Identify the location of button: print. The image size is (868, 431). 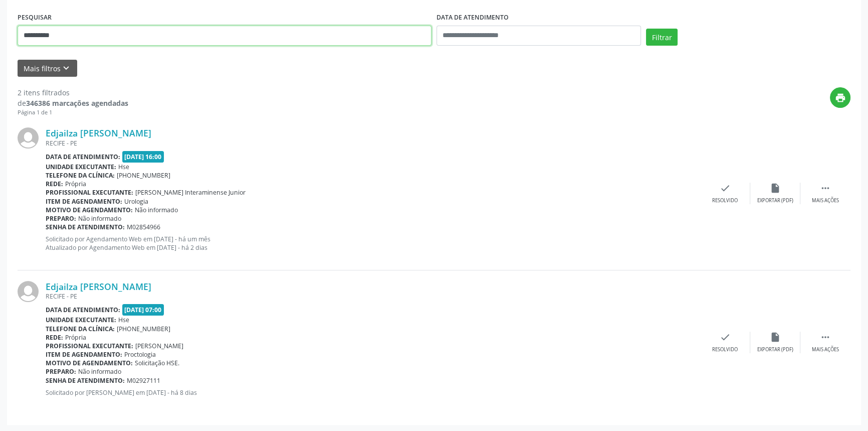
(840, 97).